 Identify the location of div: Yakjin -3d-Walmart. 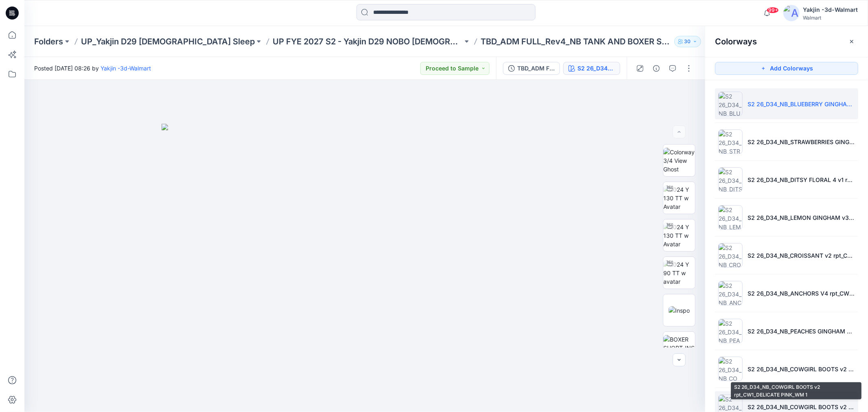
(831, 10).